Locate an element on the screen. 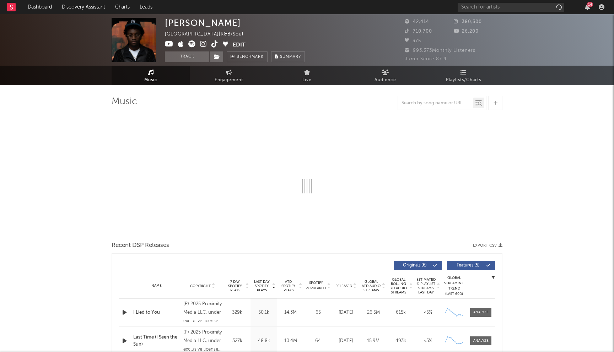  div: 50.1k is located at coordinates (263, 313).